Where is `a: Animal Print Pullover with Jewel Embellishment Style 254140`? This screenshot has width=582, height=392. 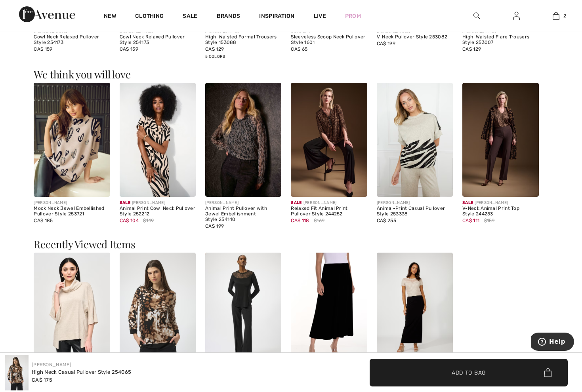 a: Animal Print Pullover with Jewel Embellishment Style 254140 is located at coordinates (243, 140).